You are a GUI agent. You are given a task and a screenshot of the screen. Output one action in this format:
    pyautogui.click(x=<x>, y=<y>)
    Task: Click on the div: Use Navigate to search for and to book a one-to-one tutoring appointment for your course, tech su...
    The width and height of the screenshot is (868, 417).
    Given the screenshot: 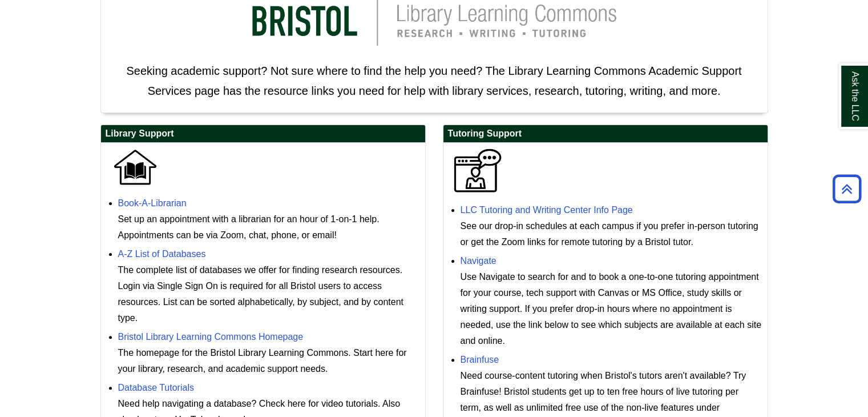 What is the action you would take?
    pyautogui.click(x=611, y=309)
    